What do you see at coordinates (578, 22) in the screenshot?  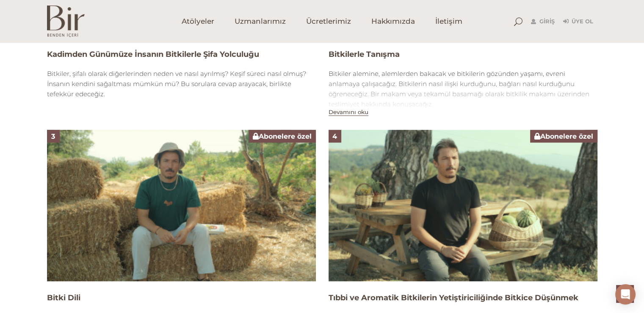 I see `a: Üye Ol` at bounding box center [578, 22].